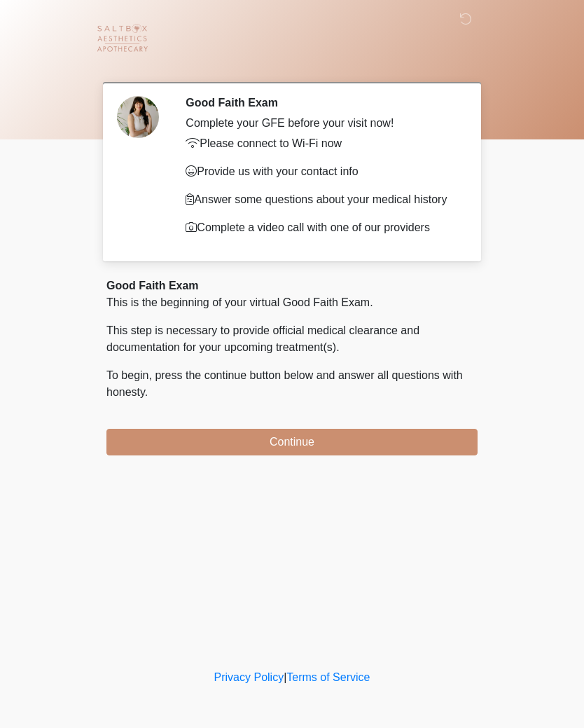  What do you see at coordinates (320, 228) in the screenshot?
I see `p: Complete a video call with one of our providers` at bounding box center [320, 228].